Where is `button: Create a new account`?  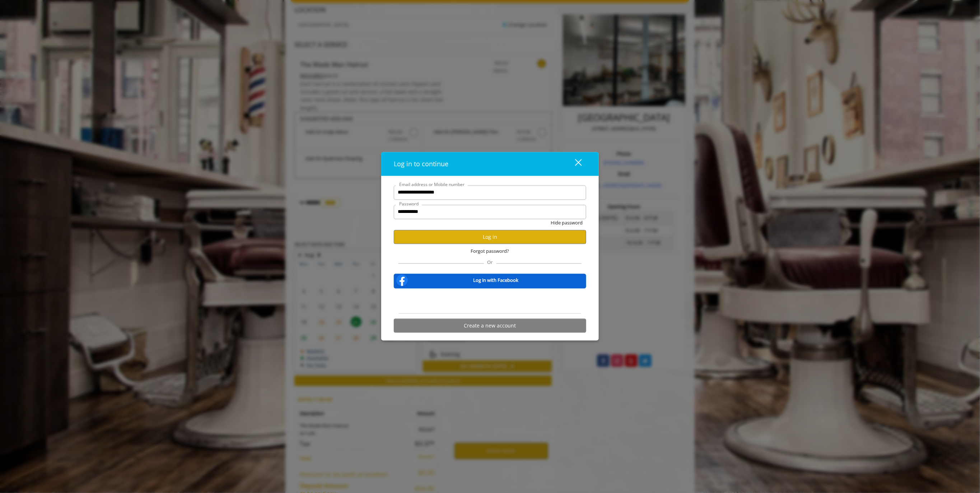
button: Create a new account is located at coordinates (490, 325).